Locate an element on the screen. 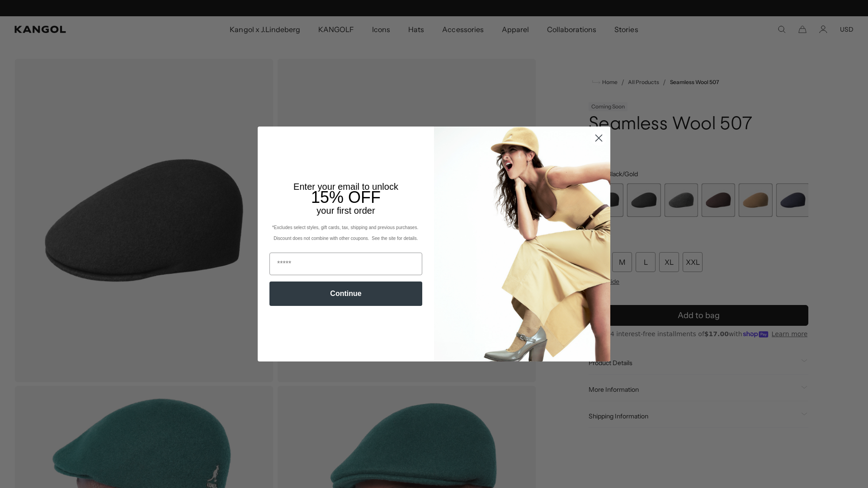 The width and height of the screenshot is (868, 488). button: Close dialog is located at coordinates (598, 138).